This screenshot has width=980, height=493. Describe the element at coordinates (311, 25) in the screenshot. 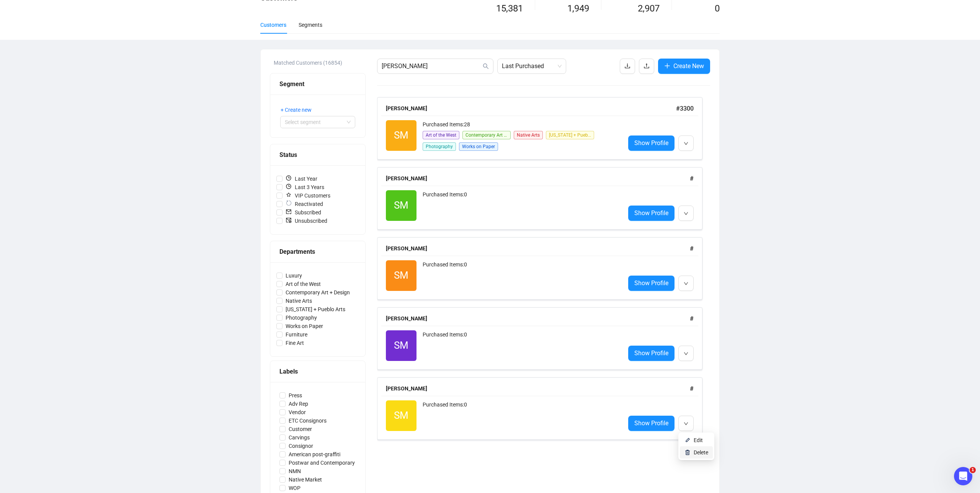

I see `div: Segments` at that location.